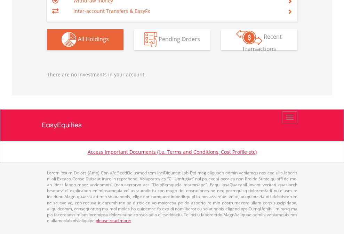 This screenshot has height=234, width=344. Describe the element at coordinates (262, 42) in the screenshot. I see `span: Recent Transactions` at that location.